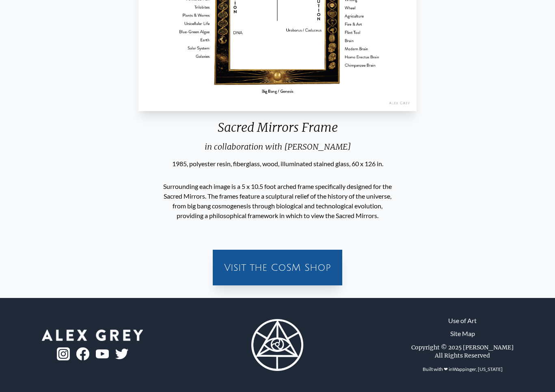  What do you see at coordinates (63, 354) in the screenshot?
I see `img: ig-logo.png` at bounding box center [63, 354].